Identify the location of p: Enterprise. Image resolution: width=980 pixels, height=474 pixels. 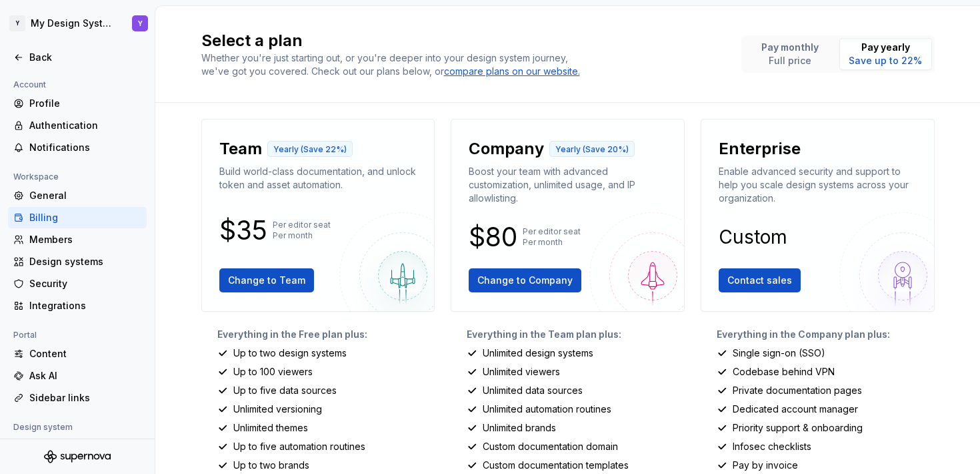
(759, 149).